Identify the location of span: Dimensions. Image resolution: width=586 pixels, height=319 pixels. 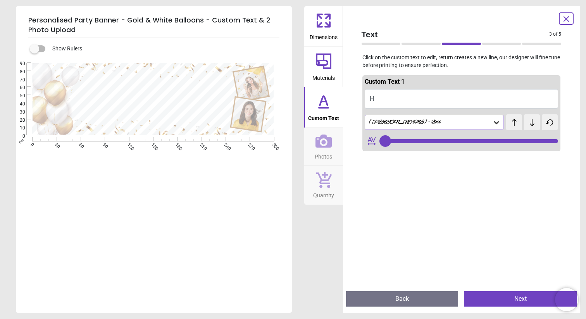
(324, 36).